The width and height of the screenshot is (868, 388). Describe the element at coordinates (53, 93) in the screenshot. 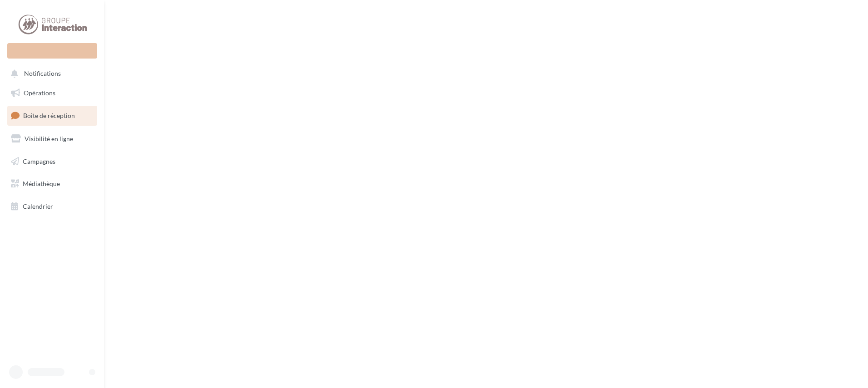

I see `a: Opérations` at that location.